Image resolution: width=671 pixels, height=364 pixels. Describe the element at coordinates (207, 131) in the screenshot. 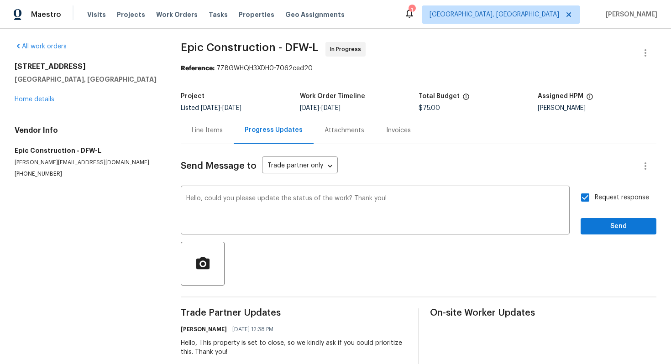

I see `div: Line Items` at that location.